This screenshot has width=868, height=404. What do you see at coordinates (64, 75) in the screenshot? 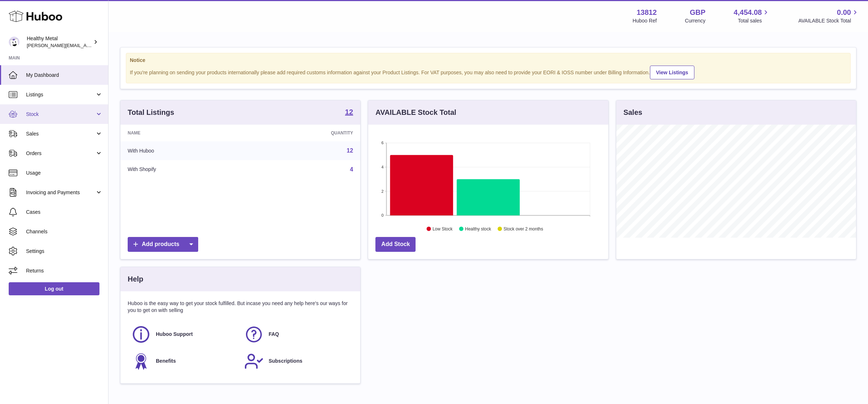
I see `span: My Dashboard` at bounding box center [64, 75].